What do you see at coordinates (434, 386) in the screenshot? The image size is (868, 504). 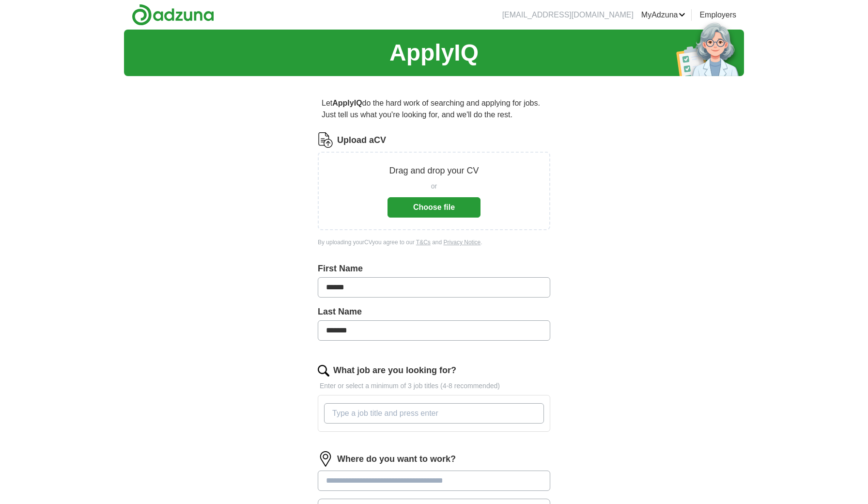 I see `p: Enter or select a minimum of 3 job titles (4-8 recommended)` at bounding box center [434, 386].